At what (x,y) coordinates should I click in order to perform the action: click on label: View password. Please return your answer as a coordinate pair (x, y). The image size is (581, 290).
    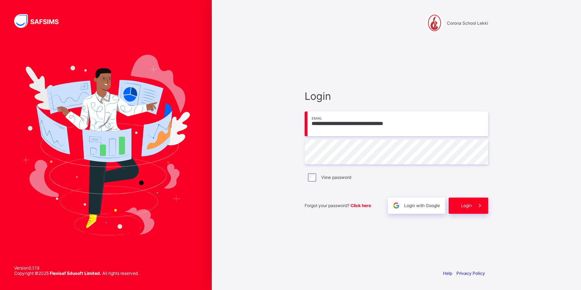
    Looking at the image, I should click on (336, 177).